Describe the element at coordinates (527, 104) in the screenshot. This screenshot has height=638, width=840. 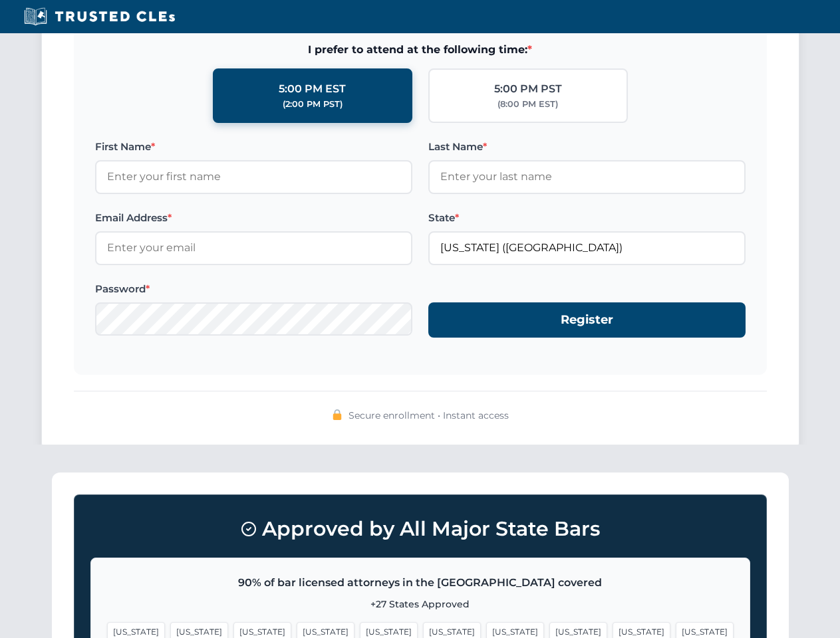
I see `div: (8:00 PM EST)` at that location.